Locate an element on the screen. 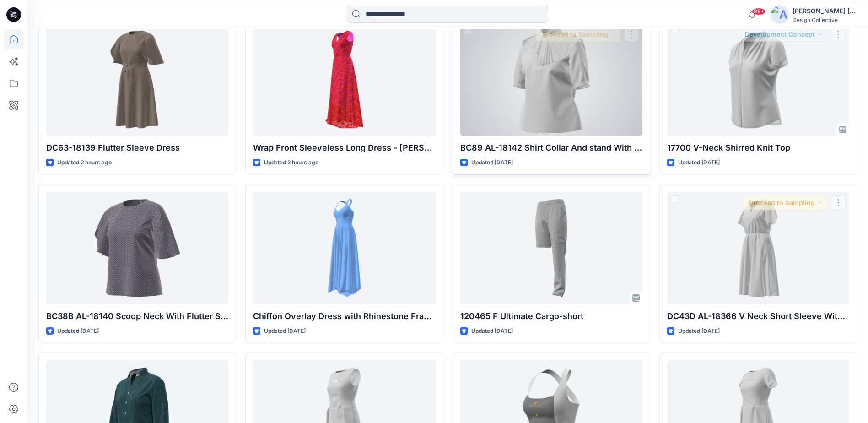  a: 120465 F Ultimate Cargo-short is located at coordinates (551, 248).